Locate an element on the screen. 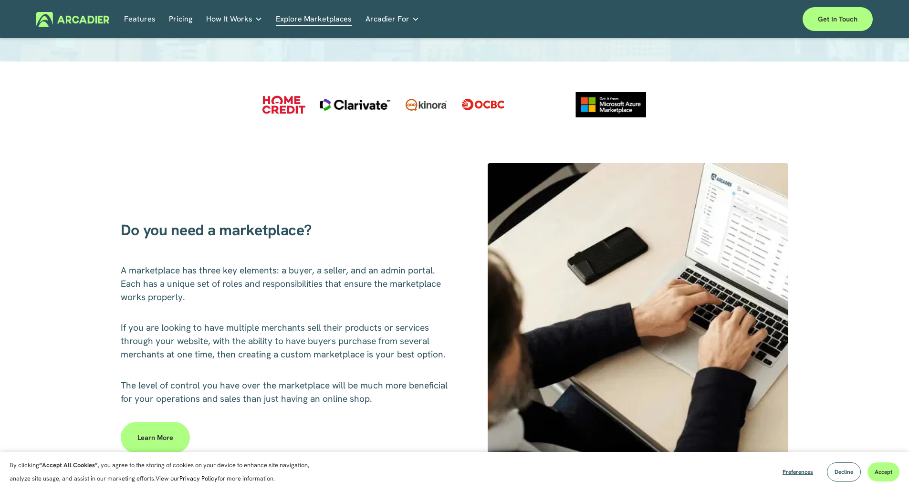 This screenshot has height=492, width=909. span: Do you need a marketplace? is located at coordinates (216, 230).